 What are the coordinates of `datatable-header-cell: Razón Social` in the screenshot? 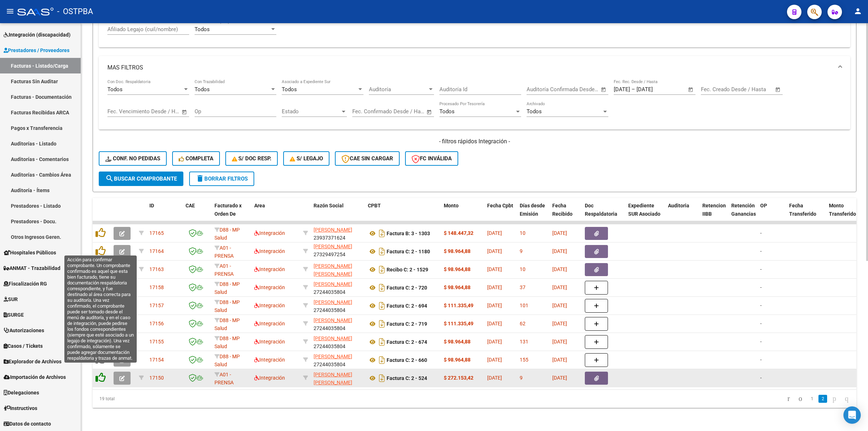 It's located at (338, 214).